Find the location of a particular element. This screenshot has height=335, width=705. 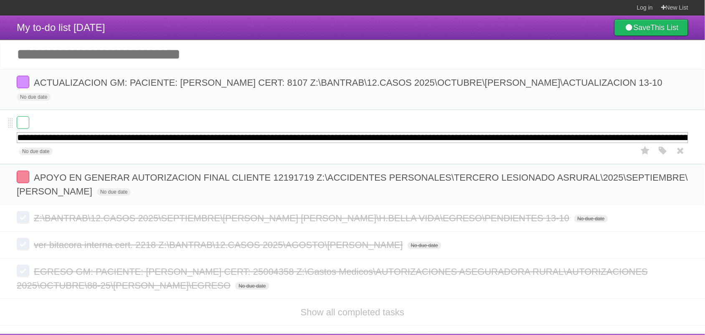

a: SaveThis List is located at coordinates (651, 28).